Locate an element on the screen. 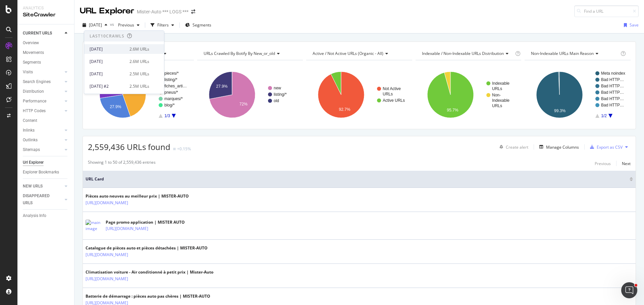  text: 99.3% is located at coordinates (560, 111).